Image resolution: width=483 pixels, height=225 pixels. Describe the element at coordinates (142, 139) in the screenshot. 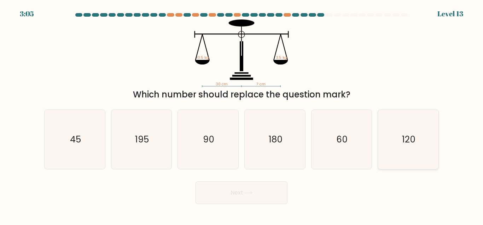

I see `text: 195` at that location.